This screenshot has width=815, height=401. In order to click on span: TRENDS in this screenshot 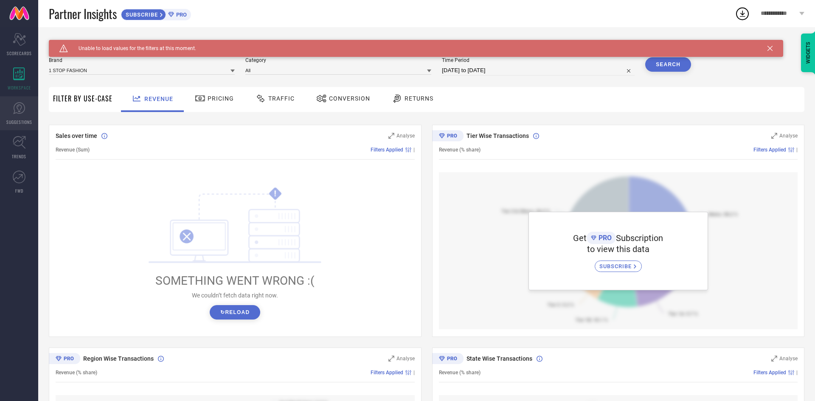, I will do `click(19, 156)`.